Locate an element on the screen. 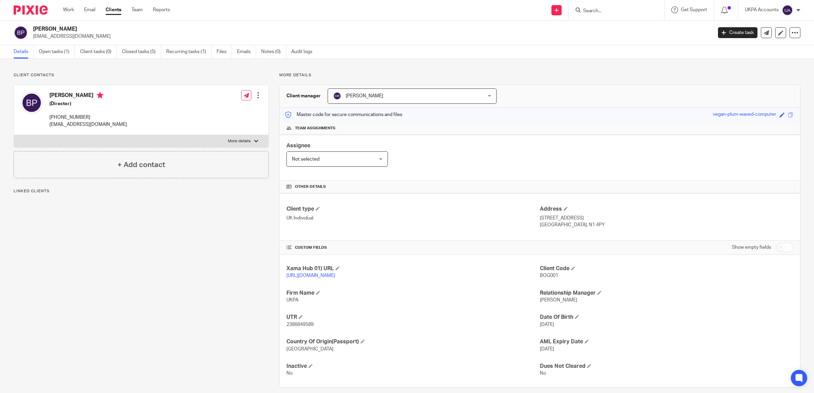 This screenshot has height=393, width=814. span: UKPA is located at coordinates (292, 300).